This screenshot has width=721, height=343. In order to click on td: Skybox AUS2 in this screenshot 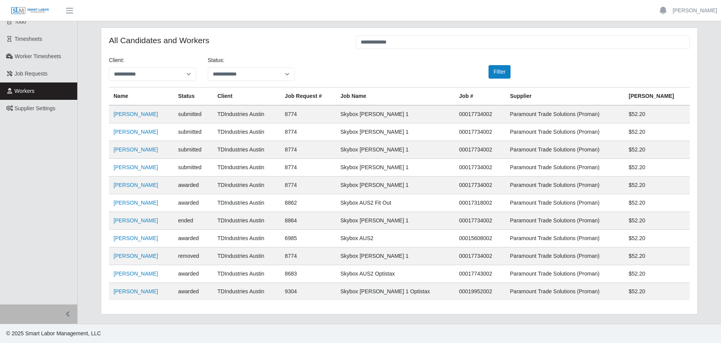, I will do `click(394, 239)`.